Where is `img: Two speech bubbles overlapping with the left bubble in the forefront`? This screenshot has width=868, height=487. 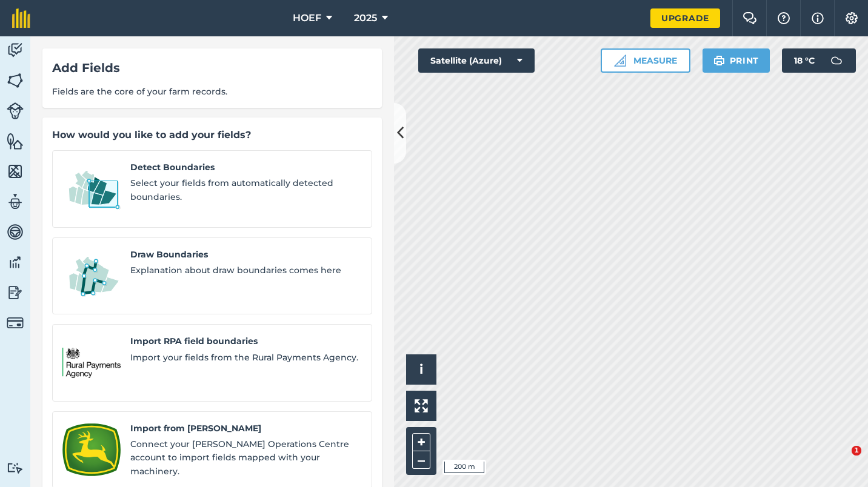 img: Two speech bubbles overlapping with the left bubble in the forefront is located at coordinates (749, 18).